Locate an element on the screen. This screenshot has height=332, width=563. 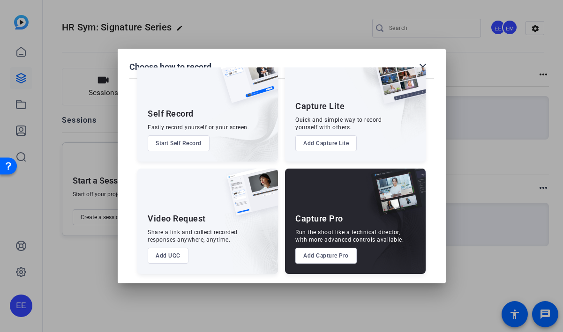
div: Capture Lite is located at coordinates (320, 106).